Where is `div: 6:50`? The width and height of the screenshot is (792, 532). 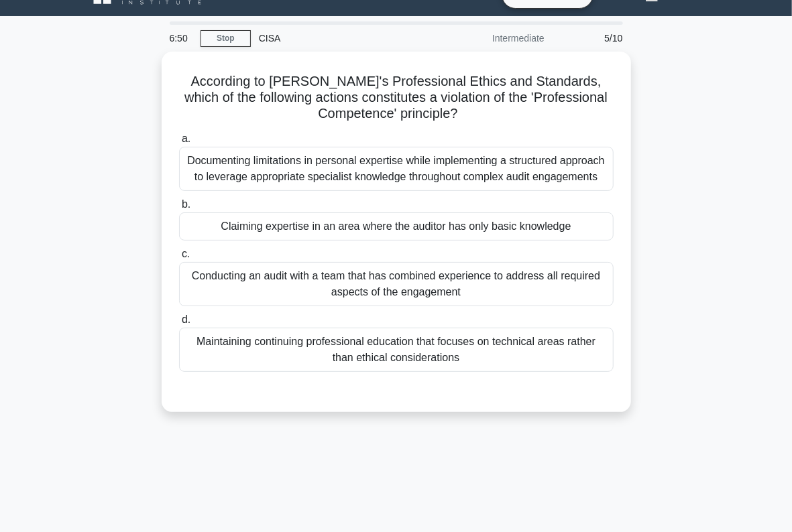
div: 6:50 is located at coordinates (181, 38).